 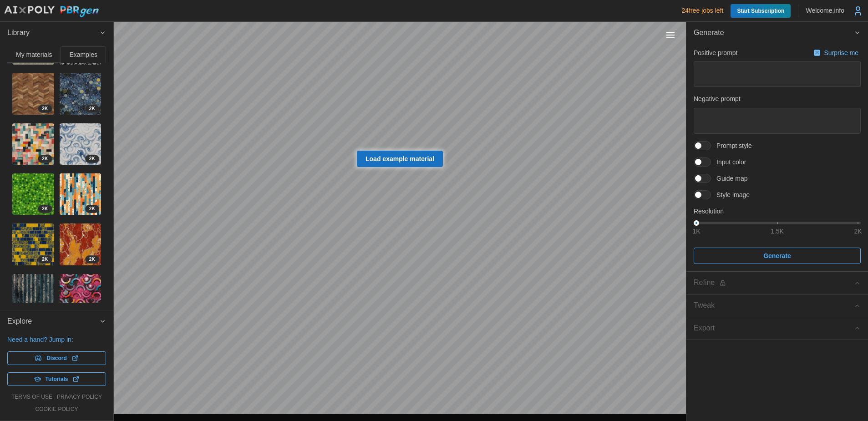 I want to click on a: VHlsLYLO2dYIXbUDQv9T2K, so click(x=33, y=295).